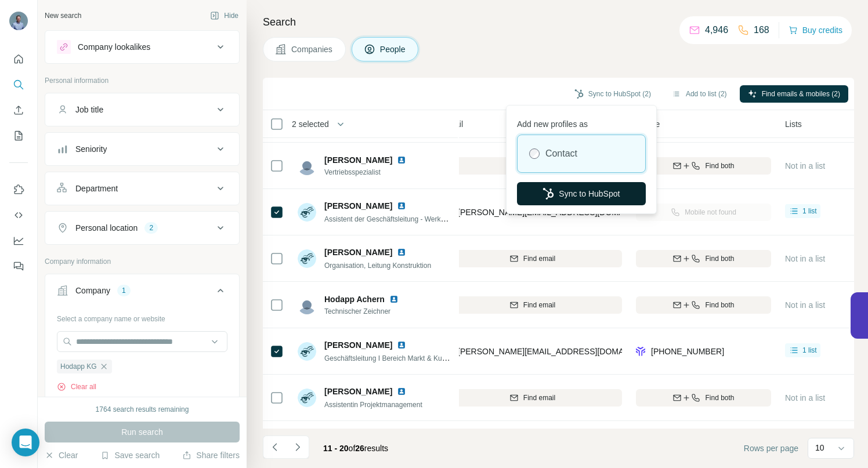  Describe the element at coordinates (18, 215) in the screenshot. I see `button: Use Surfe API` at that location.